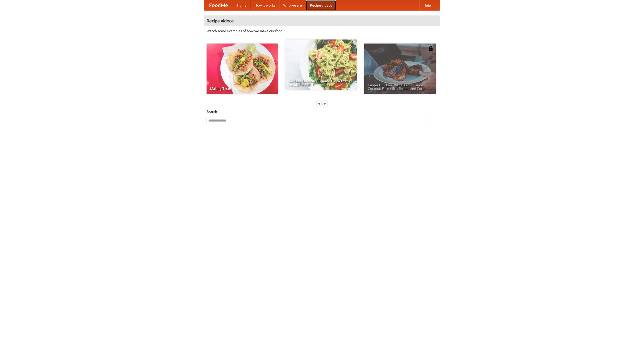 The height and width of the screenshot is (356, 644). Describe the element at coordinates (242, 5) in the screenshot. I see `a: Home` at that location.